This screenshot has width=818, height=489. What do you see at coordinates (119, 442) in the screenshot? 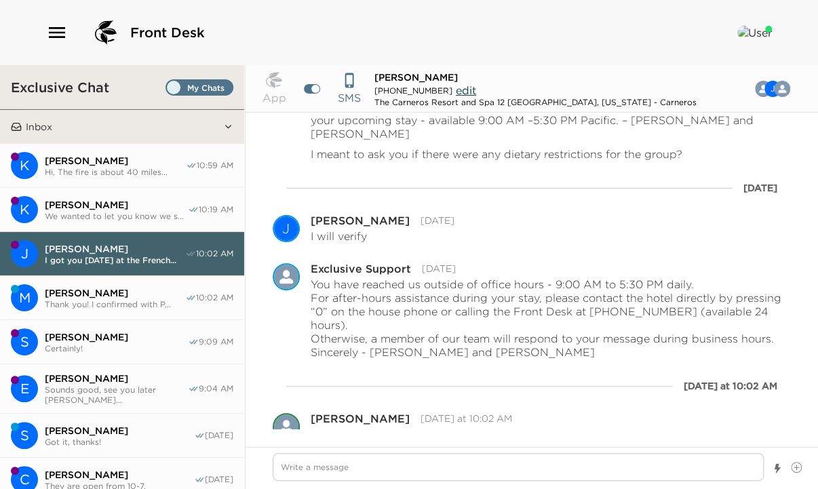
I see `span: Got it, thanks!` at bounding box center [119, 442].